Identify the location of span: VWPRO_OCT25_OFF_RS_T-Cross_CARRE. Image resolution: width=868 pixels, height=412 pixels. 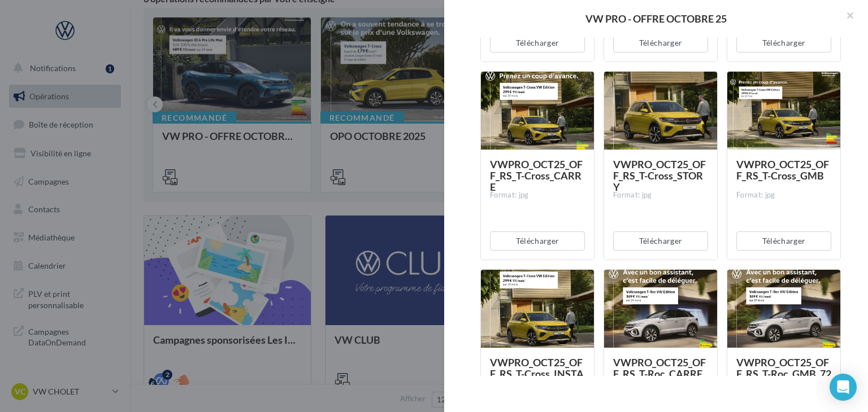
(536, 175).